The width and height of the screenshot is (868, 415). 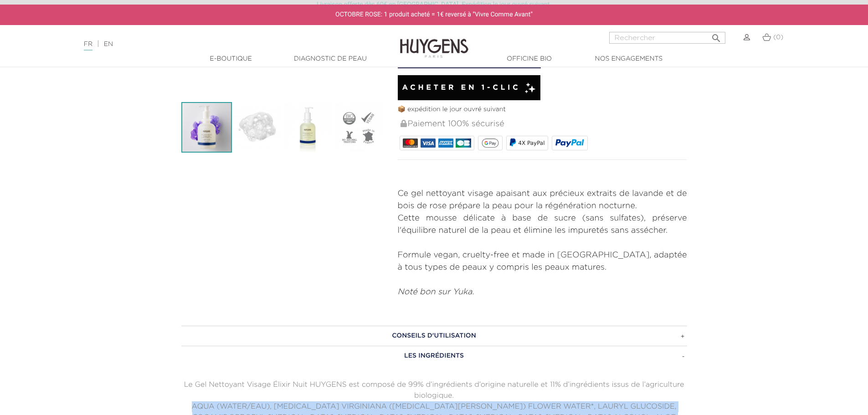 What do you see at coordinates (434, 356) in the screenshot?
I see `a: LES INGRÉDIENTS` at bounding box center [434, 356].